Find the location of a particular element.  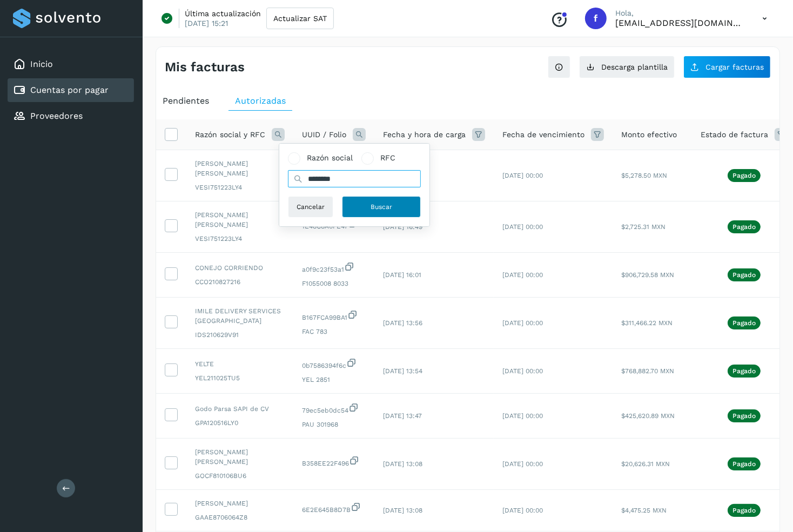

span: Fecha y hora de carga is located at coordinates (424, 135).